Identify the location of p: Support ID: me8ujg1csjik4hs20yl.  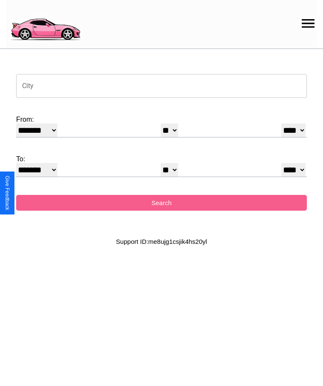
(162, 241).